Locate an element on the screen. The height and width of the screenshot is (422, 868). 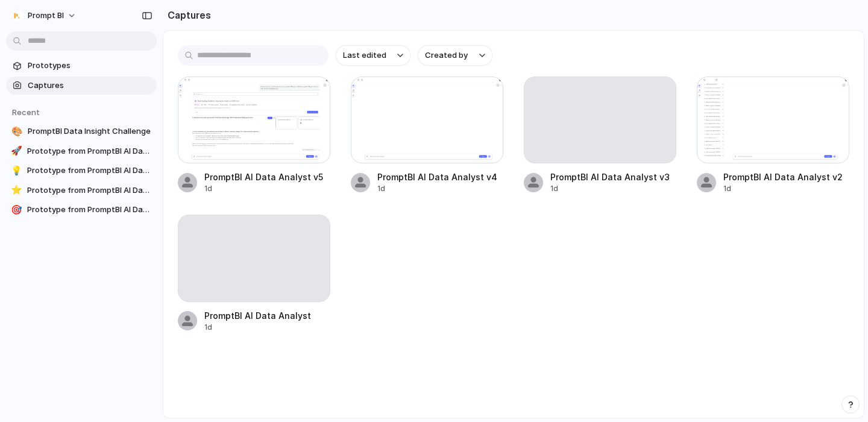
span: Prototypes is located at coordinates (90, 66).